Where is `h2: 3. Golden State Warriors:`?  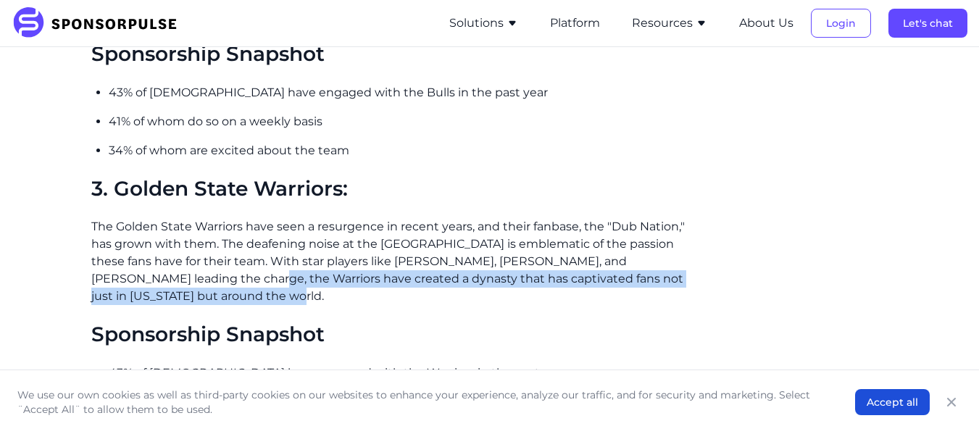 h2: 3. Golden State Warriors: is located at coordinates (388, 189).